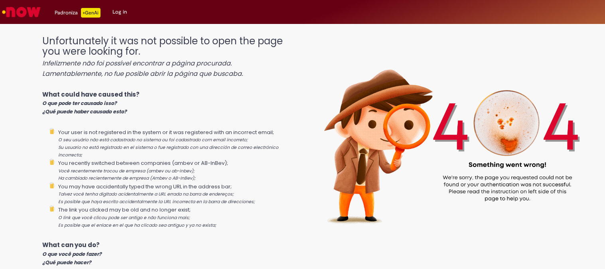  What do you see at coordinates (177, 143) in the screenshot?
I see `li: Your user is not registered in the system or it was registered with an incorrect email;` at bounding box center [177, 143].